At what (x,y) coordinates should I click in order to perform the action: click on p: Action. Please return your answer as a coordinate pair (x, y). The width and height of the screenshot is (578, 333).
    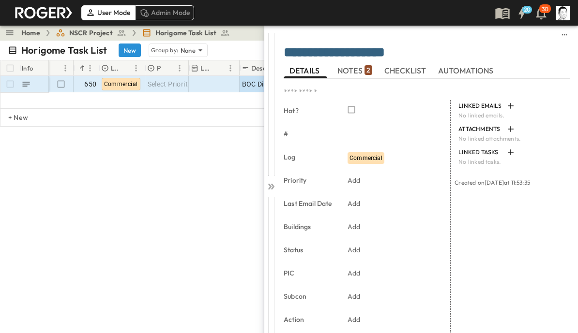
    Looking at the image, I should click on (309, 320).